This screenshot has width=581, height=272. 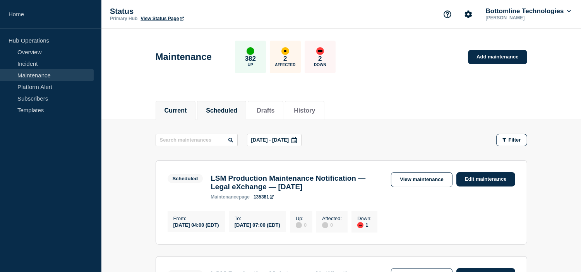 What do you see at coordinates (187, 11) in the screenshot?
I see `p: Status` at bounding box center [187, 11].